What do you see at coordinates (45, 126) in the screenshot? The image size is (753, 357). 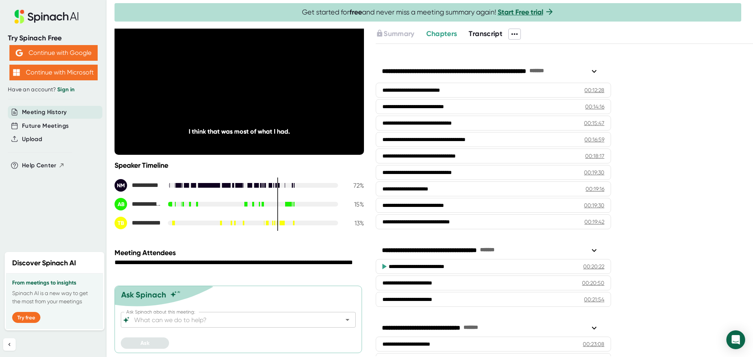 I see `button: Future Meetings` at bounding box center [45, 126].